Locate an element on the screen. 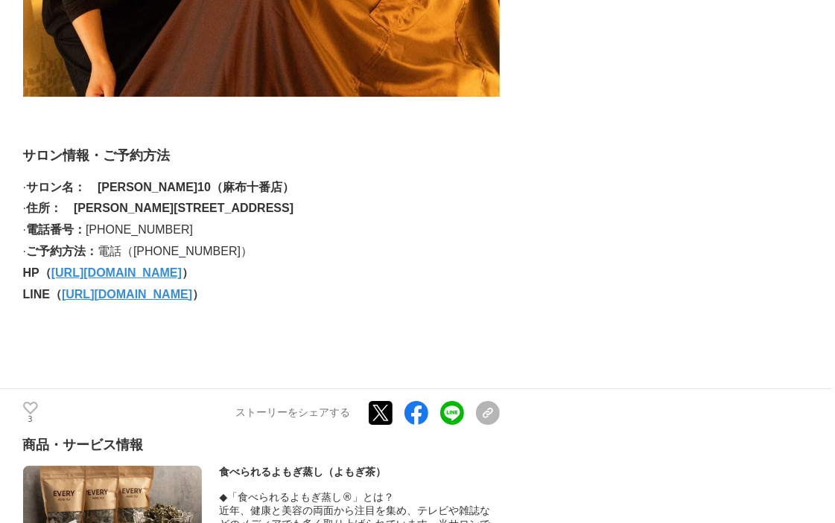  div: 商品・サービス情報 is located at coordinates (261, 445).